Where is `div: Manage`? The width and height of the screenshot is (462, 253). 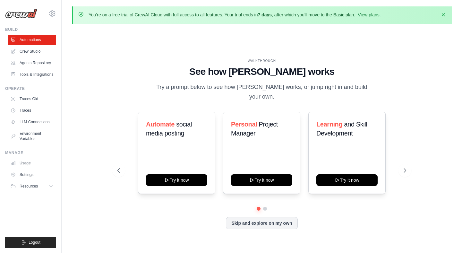
div: Manage is located at coordinates (30, 153).